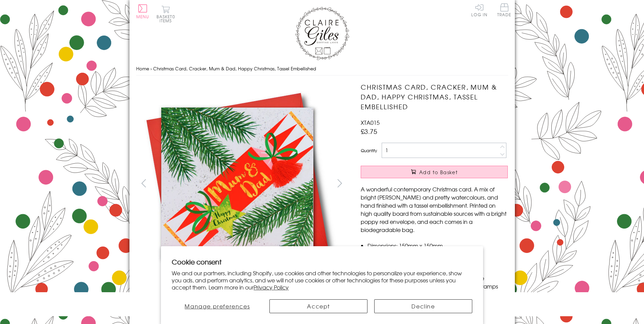 This screenshot has width=644, height=324. I want to click on a: Privacy Policy, so click(271, 287).